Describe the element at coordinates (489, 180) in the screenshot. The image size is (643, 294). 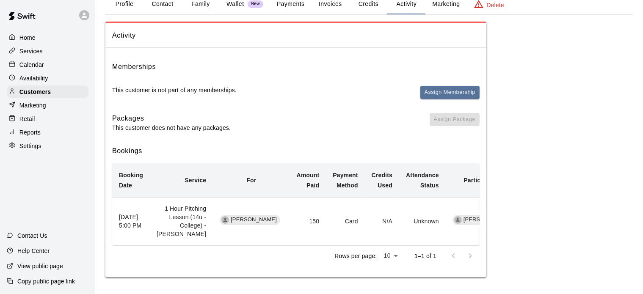
I see `b: Participating Staff` at that location.